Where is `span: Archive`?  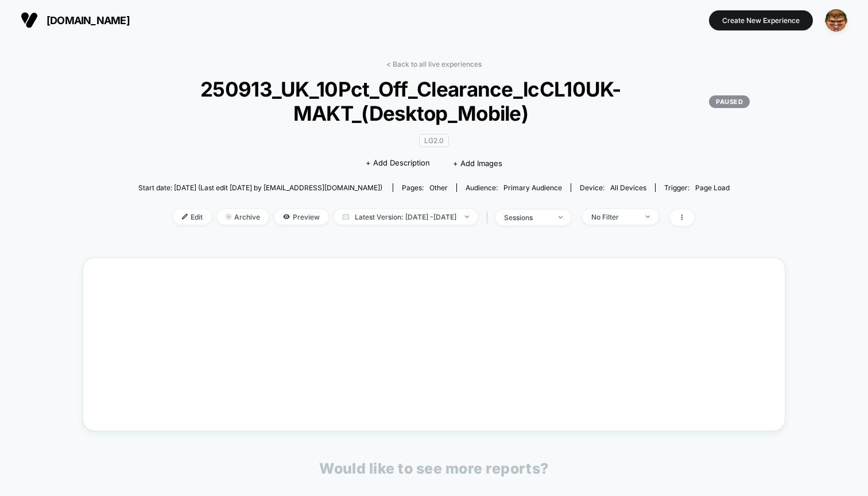 span: Archive is located at coordinates (243, 216).